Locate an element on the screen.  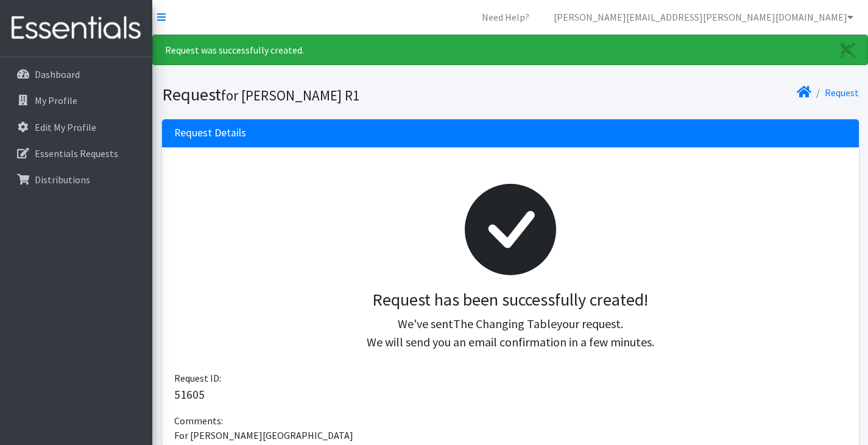
span: Request ID: is located at coordinates (198, 378).